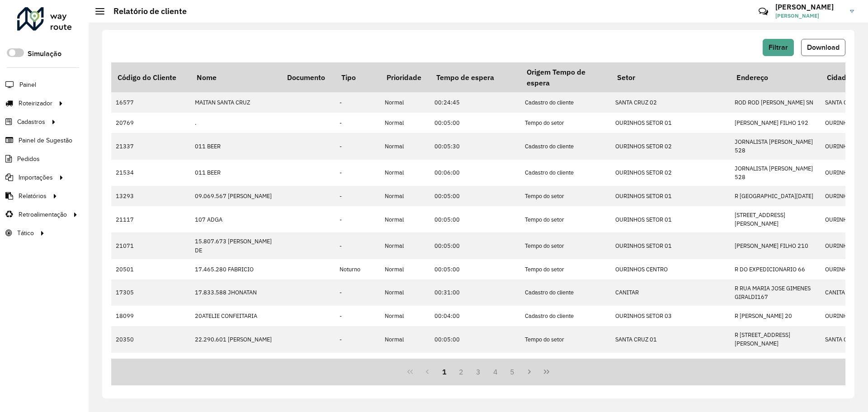 The image size is (868, 412). What do you see at coordinates (150, 123) in the screenshot?
I see `td: 20769` at bounding box center [150, 123].